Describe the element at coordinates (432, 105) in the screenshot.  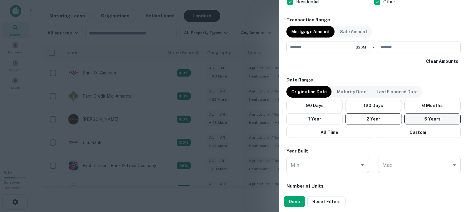
I see `button: 6 Months` at that location.